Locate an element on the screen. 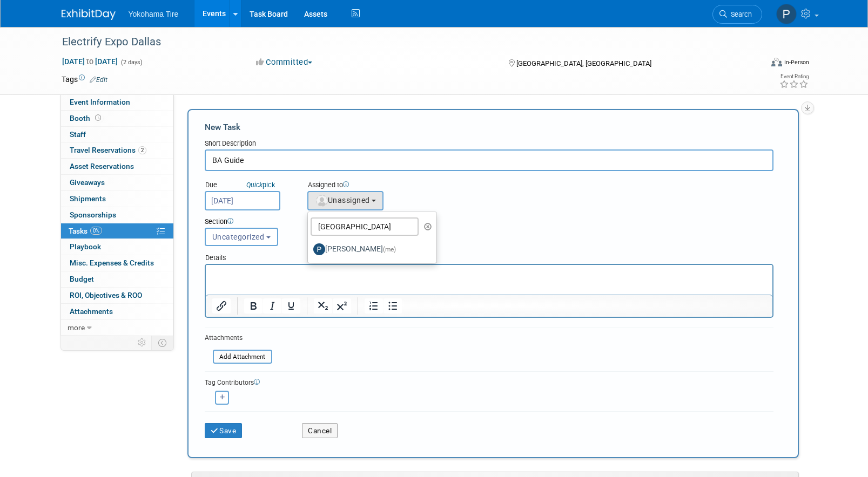  body: Rich Text Area. Press ALT-0 for help. is located at coordinates (284, 9).